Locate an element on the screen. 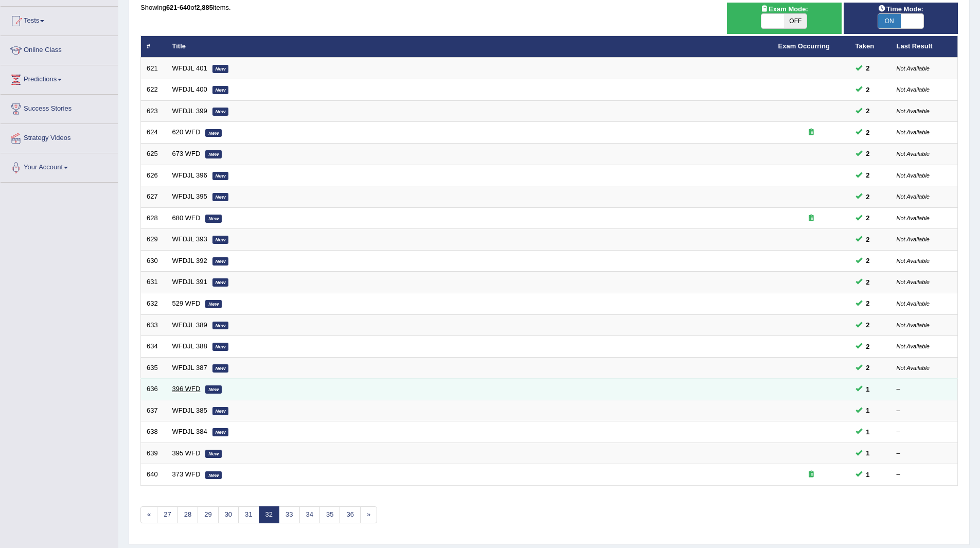 The image size is (980, 548). a: 673 WFD is located at coordinates (186, 154).